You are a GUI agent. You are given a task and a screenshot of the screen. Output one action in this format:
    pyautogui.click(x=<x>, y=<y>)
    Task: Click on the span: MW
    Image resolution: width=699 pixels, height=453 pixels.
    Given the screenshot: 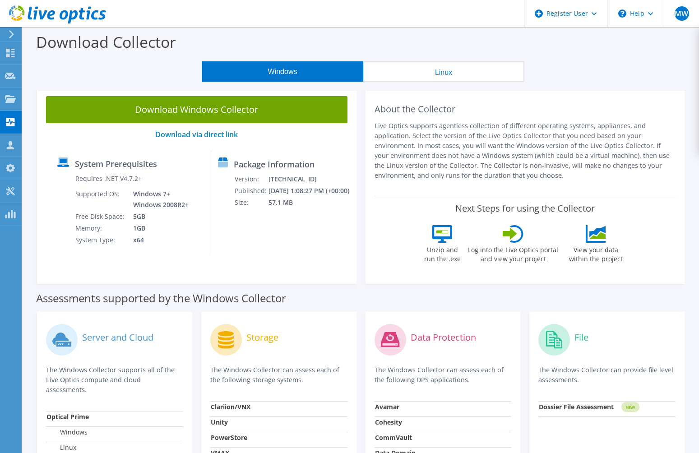 What is the action you would take?
    pyautogui.click(x=682, y=14)
    